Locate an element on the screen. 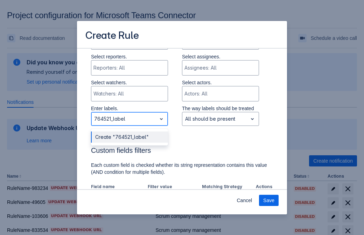  button: Save is located at coordinates (269, 201).